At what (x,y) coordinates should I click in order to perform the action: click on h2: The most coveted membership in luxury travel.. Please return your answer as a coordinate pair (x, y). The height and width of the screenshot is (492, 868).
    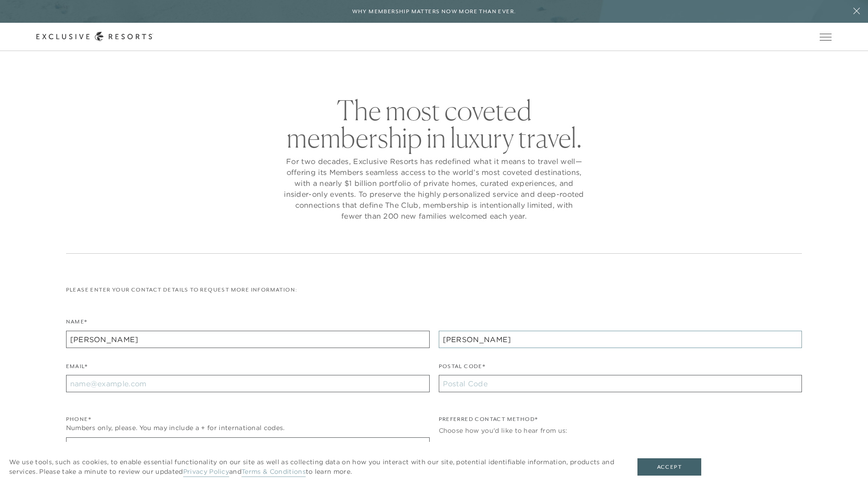
    Looking at the image, I should click on (434, 123).